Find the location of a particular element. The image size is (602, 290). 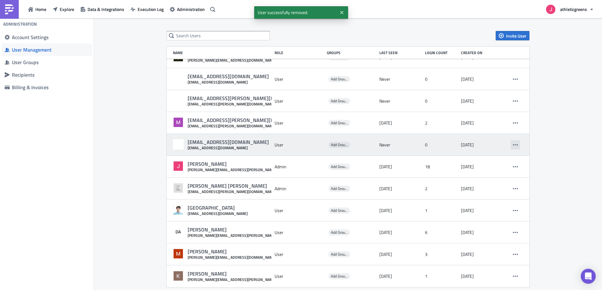

span: Execution Log is located at coordinates (151, 9).